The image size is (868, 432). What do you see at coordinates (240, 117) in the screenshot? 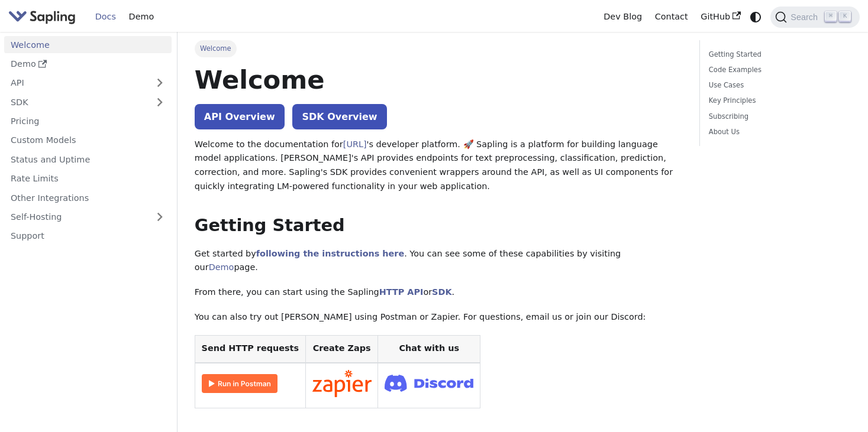
I see `a: API Overview` at bounding box center [240, 117].